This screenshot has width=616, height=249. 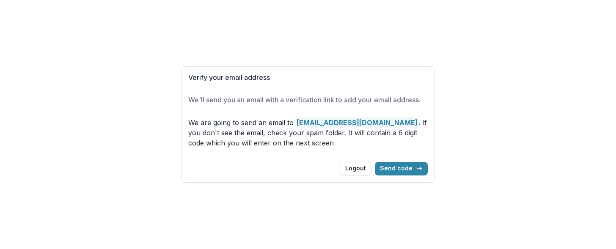 What do you see at coordinates (308, 100) in the screenshot?
I see `h2: We'll send you an email with a verification link to add your email address.` at bounding box center [308, 100].